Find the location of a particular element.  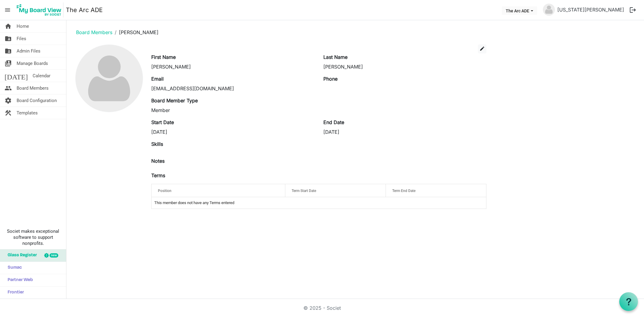

span: construction is located at coordinates (8, 113).